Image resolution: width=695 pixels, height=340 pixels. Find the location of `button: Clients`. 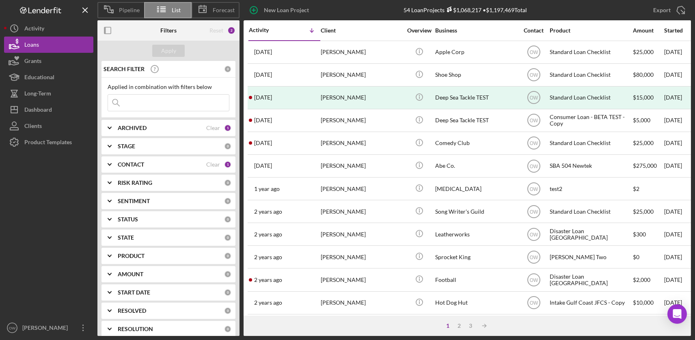

button: Clients is located at coordinates (49, 126).